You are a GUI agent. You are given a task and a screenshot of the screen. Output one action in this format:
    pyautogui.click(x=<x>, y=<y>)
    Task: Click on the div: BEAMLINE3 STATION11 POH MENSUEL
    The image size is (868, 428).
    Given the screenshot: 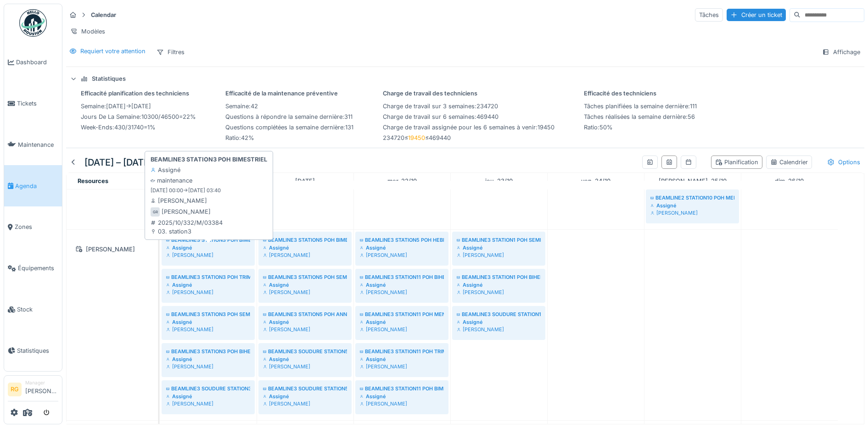 What is the action you would take?
    pyautogui.click(x=402, y=314)
    